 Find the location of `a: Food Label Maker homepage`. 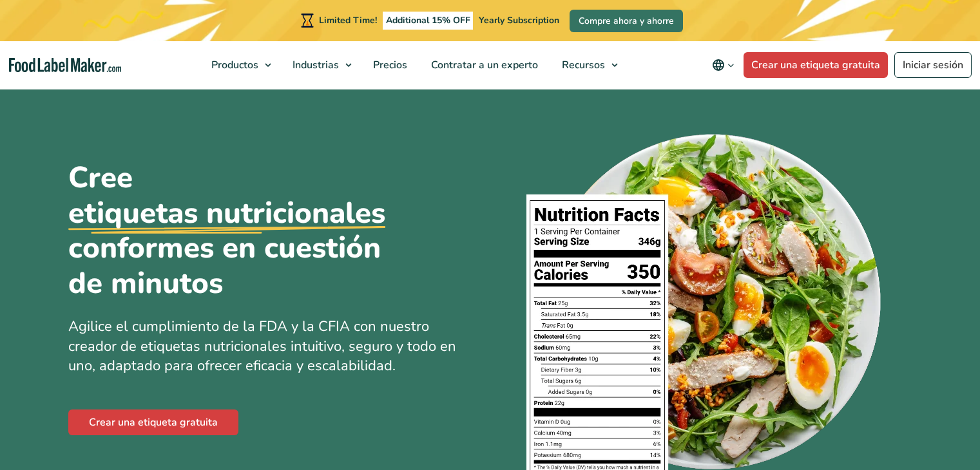

a: Food Label Maker homepage is located at coordinates (65, 65).